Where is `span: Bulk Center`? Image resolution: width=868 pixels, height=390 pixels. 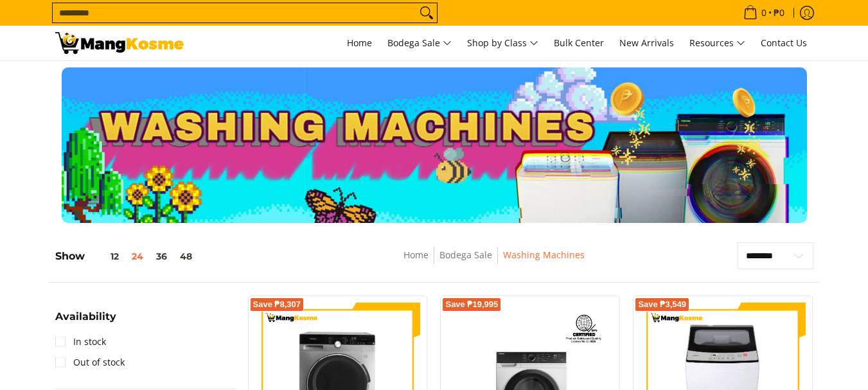
span: Bulk Center is located at coordinates (579, 42).